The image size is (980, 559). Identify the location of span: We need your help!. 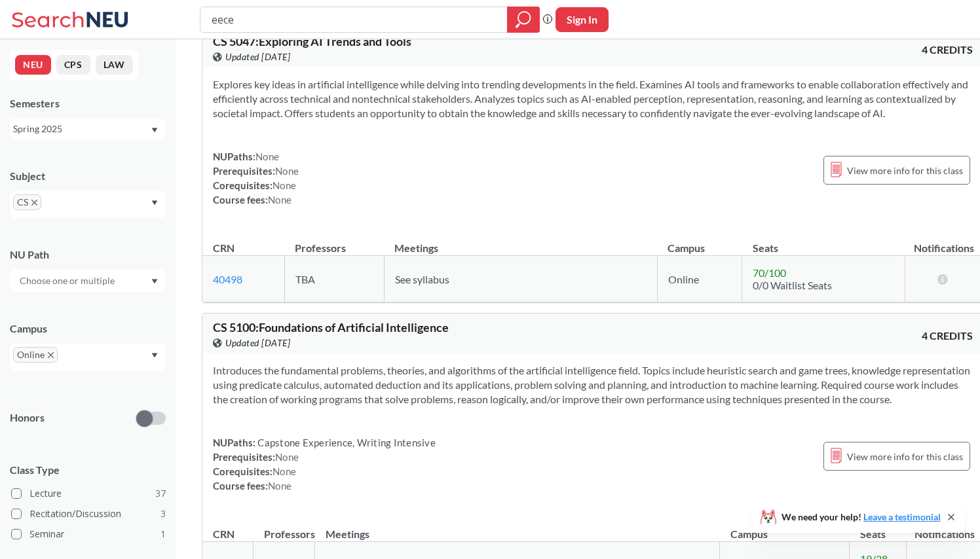
(861, 518).